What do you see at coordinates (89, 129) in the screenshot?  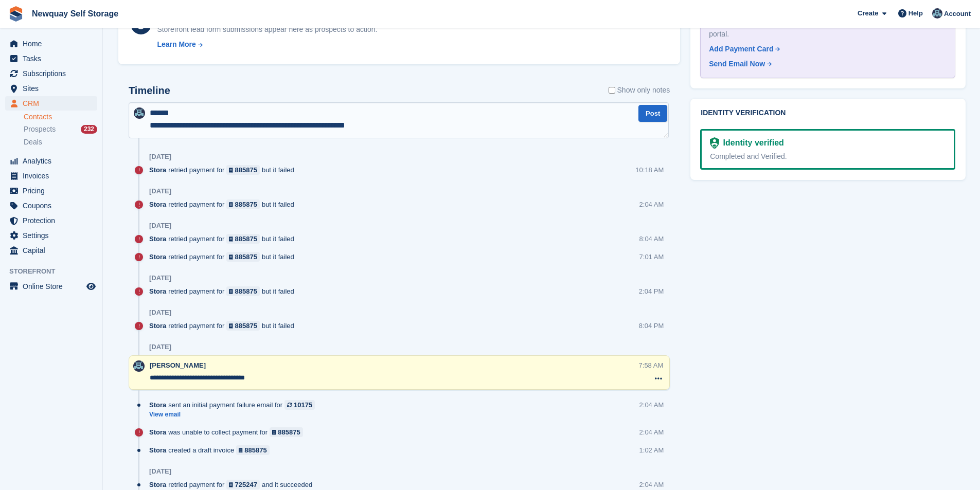 I see `div: 232` at bounding box center [89, 129].